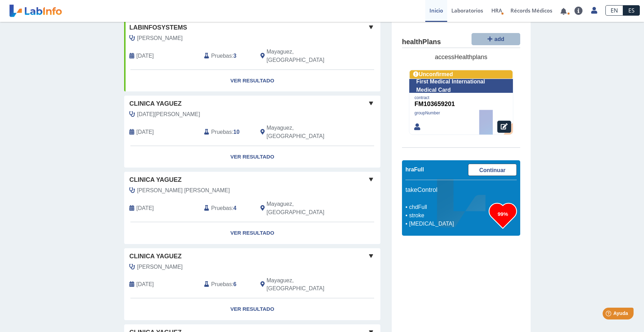 Image resolution: width=644 pixels, height=332 pixels. Describe the element at coordinates (448, 207) in the screenshot. I see `li: chdFull` at that location.